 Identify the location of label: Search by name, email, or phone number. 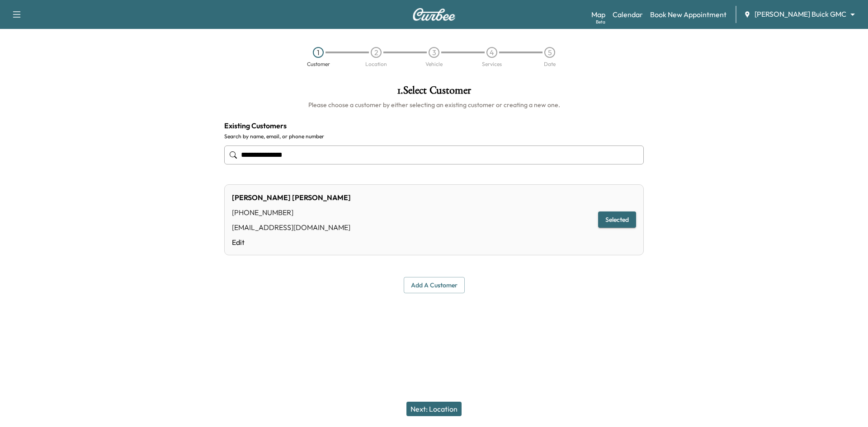
(434, 136).